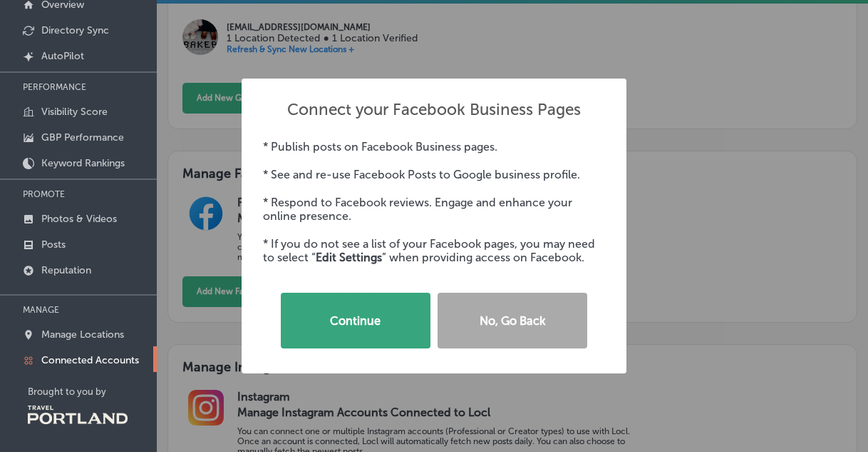 The height and width of the screenshot is (452, 868). Describe the element at coordinates (434, 109) in the screenshot. I see `h2: Connect your Facebook Business Pages` at that location.